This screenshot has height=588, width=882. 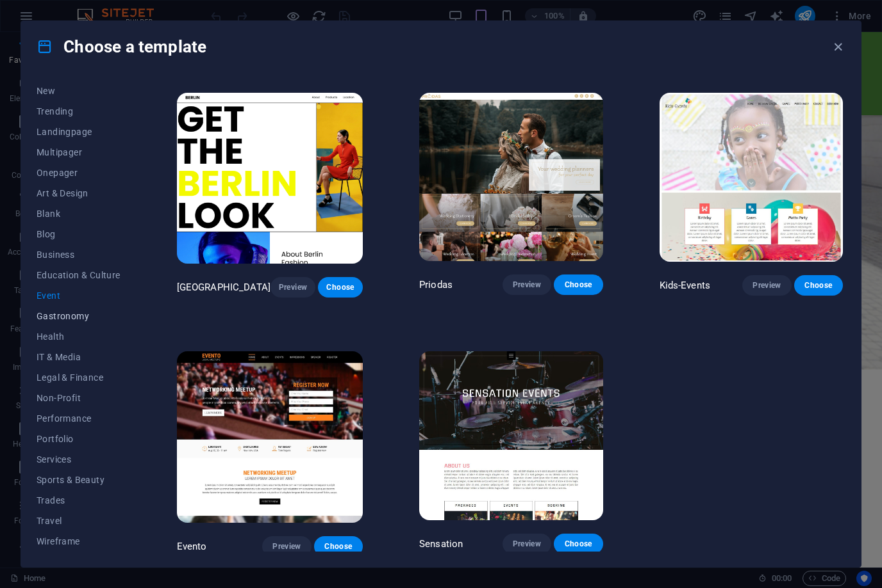 I want to click on p: Kids-Events, so click(x=685, y=285).